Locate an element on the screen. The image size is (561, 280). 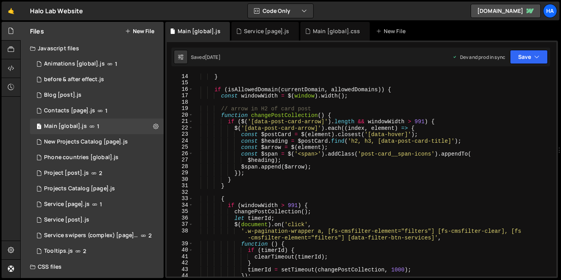
div: 30 is located at coordinates (180, 179).